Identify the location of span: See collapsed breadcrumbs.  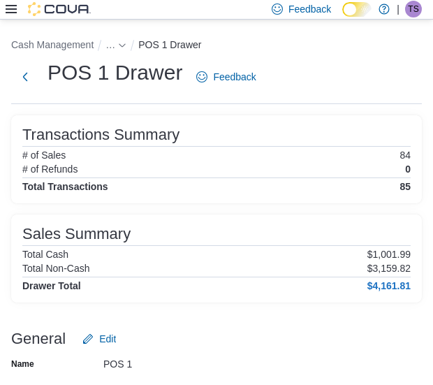
(110, 45).